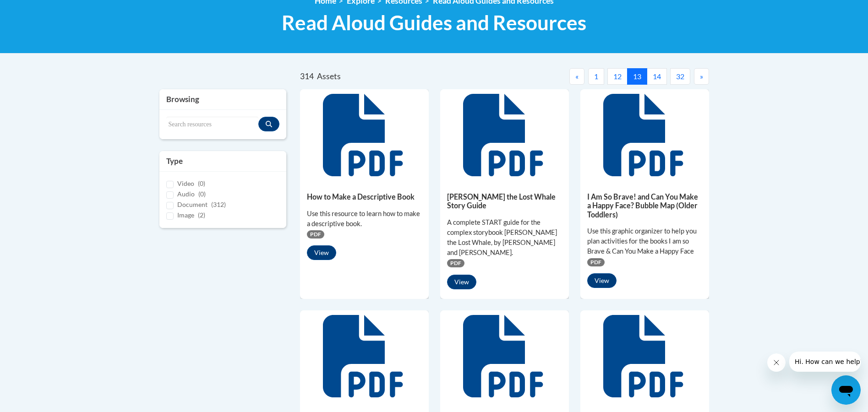  Describe the element at coordinates (329, 76) in the screenshot. I see `span: Assets` at that location.